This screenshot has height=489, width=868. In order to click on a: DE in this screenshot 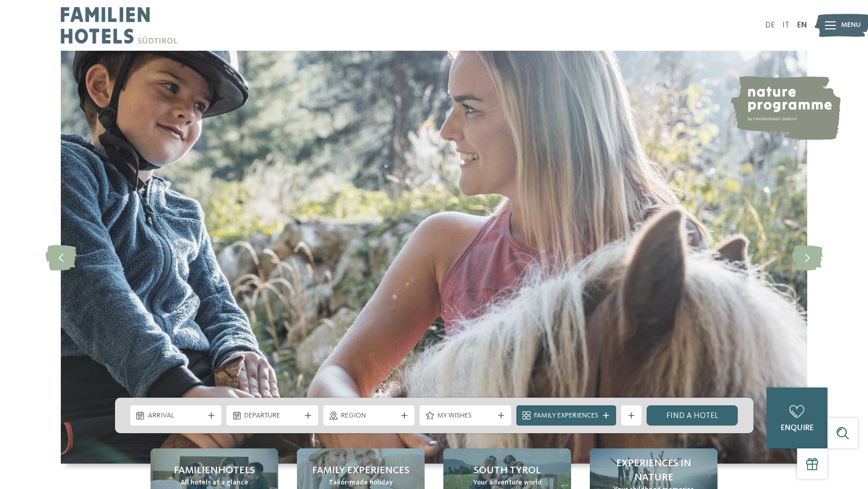, I will do `click(770, 26)`.